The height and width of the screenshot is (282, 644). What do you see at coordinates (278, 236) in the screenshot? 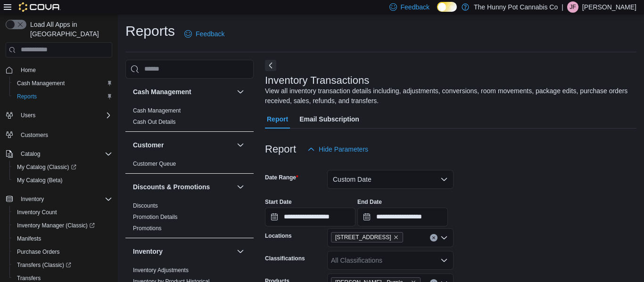
I see `label: Locations` at bounding box center [278, 236].